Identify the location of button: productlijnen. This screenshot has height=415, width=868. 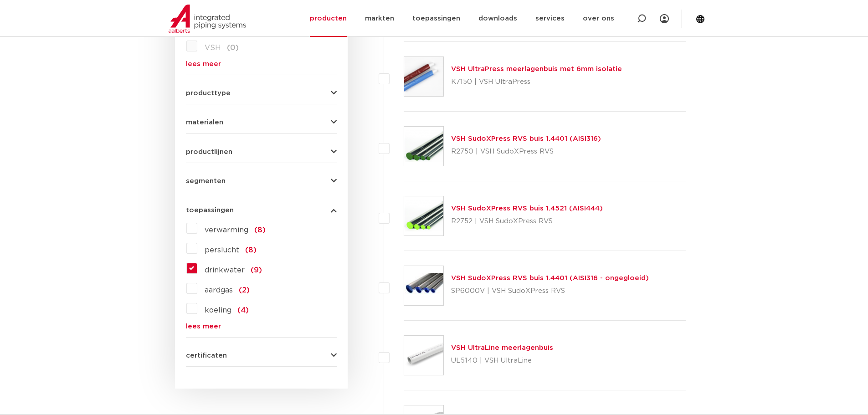
(261, 152).